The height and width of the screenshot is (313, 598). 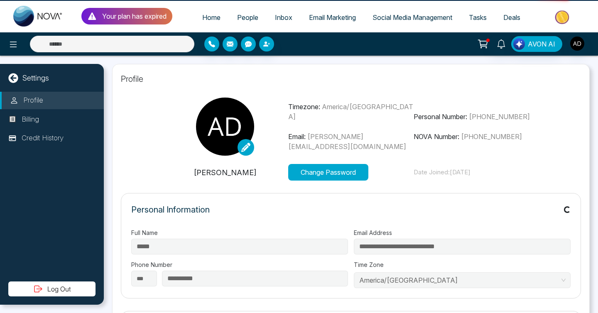 I want to click on span: AVON AI, so click(x=542, y=44).